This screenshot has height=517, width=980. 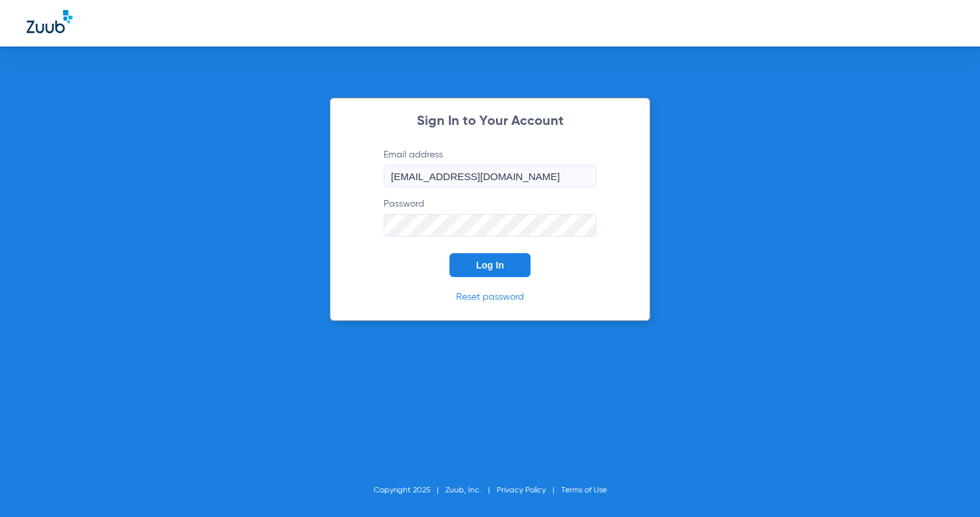 I want to click on span: Log In, so click(x=490, y=266).